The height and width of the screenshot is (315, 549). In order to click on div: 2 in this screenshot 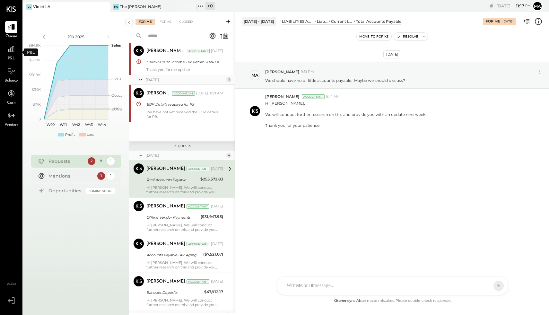, I will do `click(91, 161)`.